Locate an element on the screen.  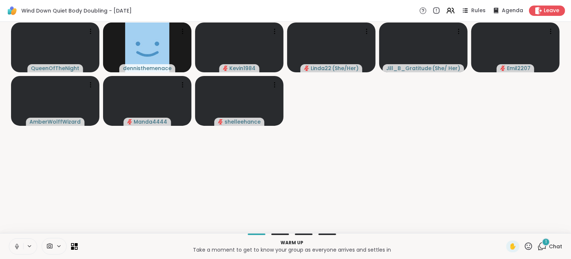
span: Agenda is located at coordinates (513, 11).